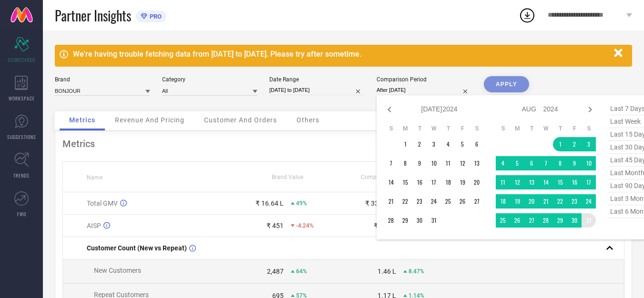 The height and width of the screenshot is (298, 644). What do you see at coordinates (546, 163) in the screenshot?
I see `td: Wed Aug 07 2024` at bounding box center [546, 163].